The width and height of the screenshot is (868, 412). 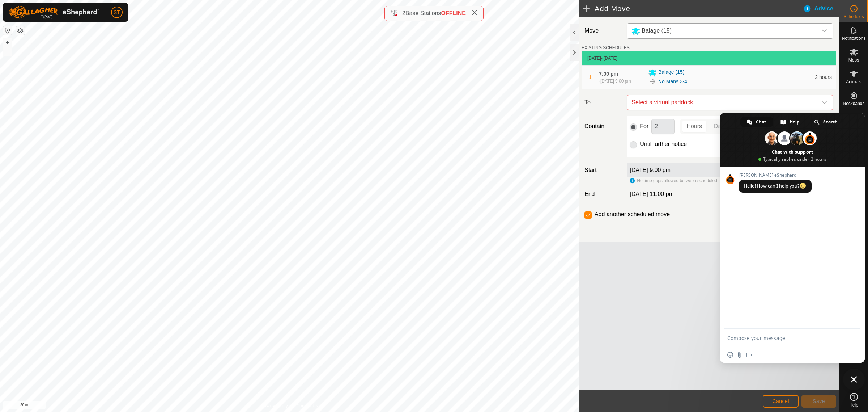 I want to click on label: End, so click(x=602, y=194).